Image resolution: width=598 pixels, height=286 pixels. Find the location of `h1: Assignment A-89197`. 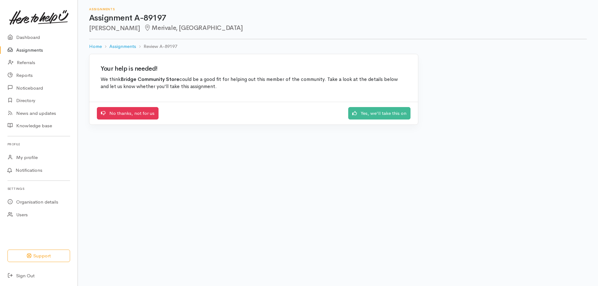

h1: Assignment A-89197 is located at coordinates (338, 18).